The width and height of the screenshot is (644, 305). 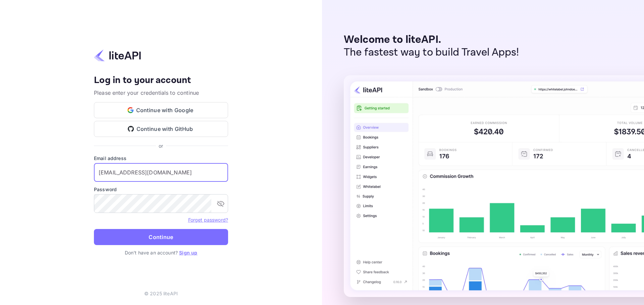 What do you see at coordinates (161, 146) in the screenshot?
I see `p: or` at bounding box center [161, 146].